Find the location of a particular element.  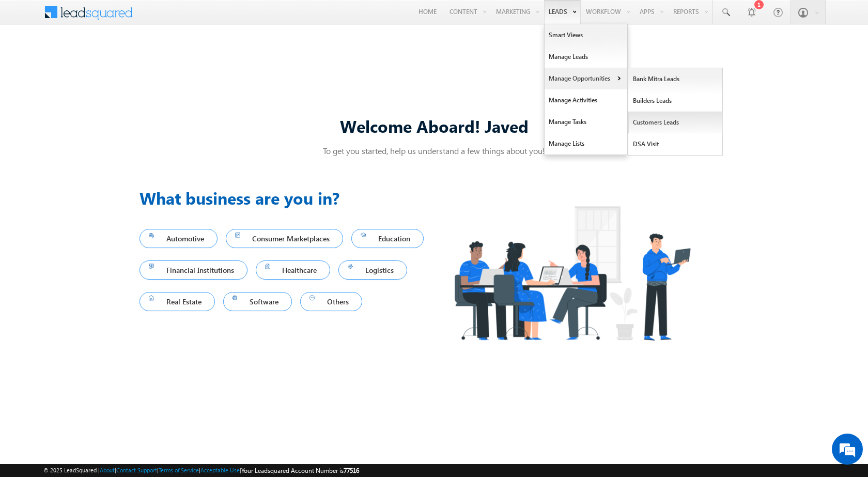

img: Industry.png is located at coordinates (572, 273).